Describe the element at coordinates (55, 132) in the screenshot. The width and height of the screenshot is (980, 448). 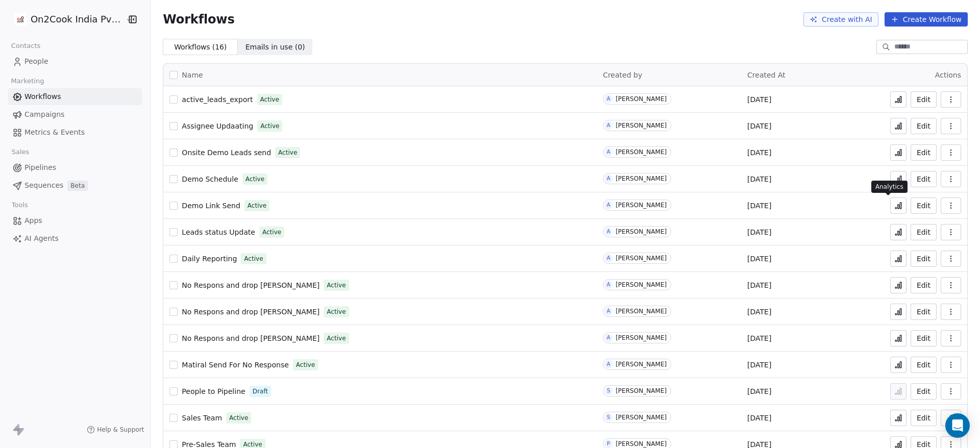
I see `span: Metrics & Events` at that location.